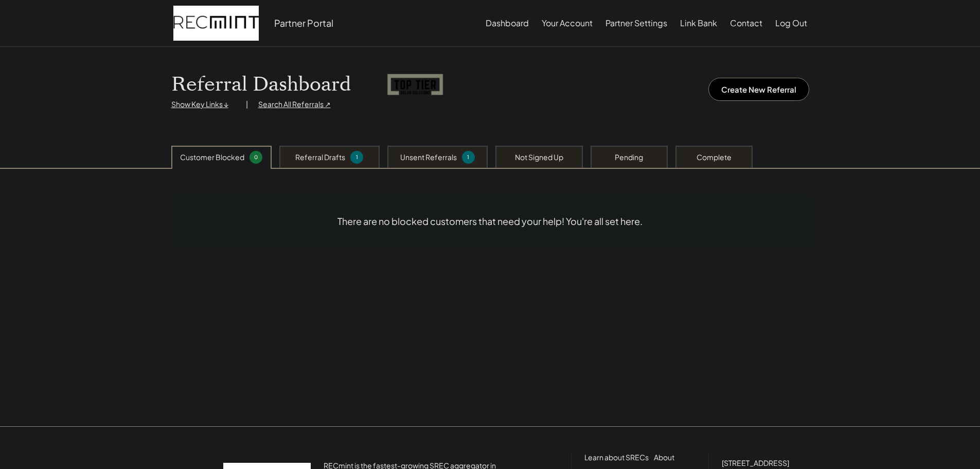  What do you see at coordinates (212, 158) in the screenshot?
I see `div: Customer Blocked` at bounding box center [212, 158].